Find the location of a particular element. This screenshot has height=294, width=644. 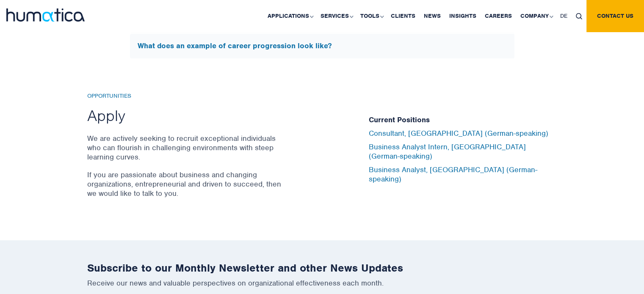

h5: What does an example of career progression look like? is located at coordinates (322, 46).